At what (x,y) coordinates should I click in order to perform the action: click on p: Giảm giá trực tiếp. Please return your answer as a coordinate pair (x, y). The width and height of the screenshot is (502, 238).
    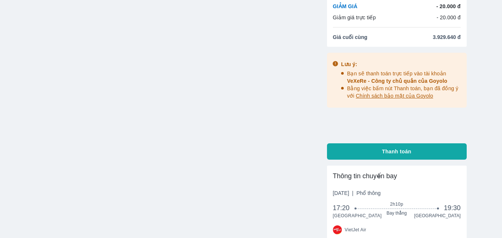
    Looking at the image, I should click on (354, 17).